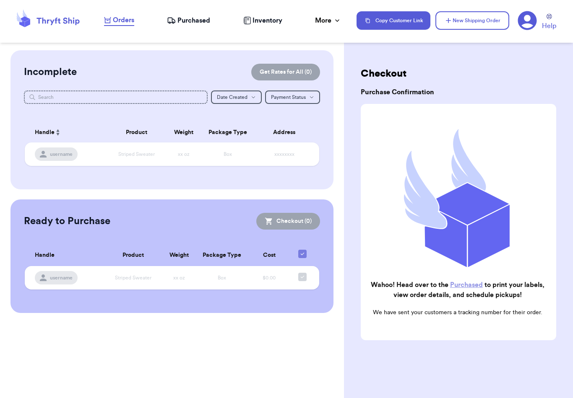 This screenshot has width=573, height=398. I want to click on span: Date Created, so click(232, 97).